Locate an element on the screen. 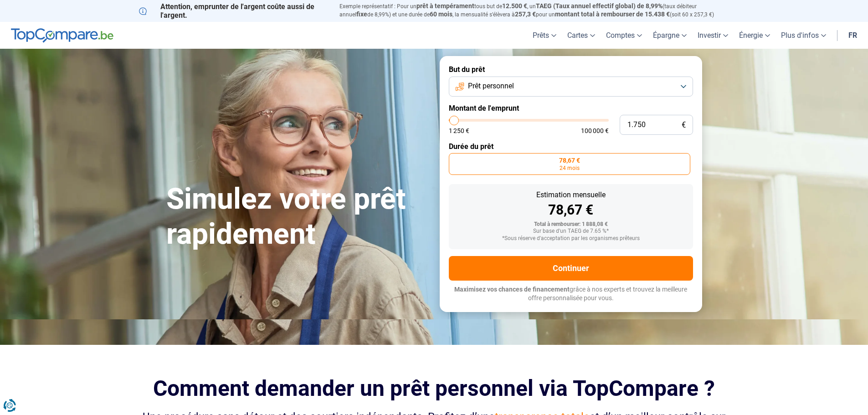 This screenshot has height=415, width=868. a: Comptes is located at coordinates (623, 35).